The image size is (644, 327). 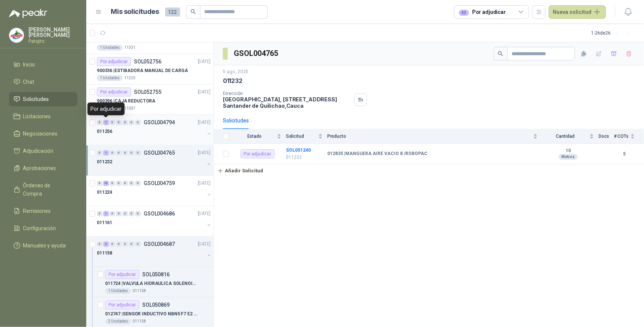 I want to click on a: Órdenes de Compra, so click(x=43, y=190).